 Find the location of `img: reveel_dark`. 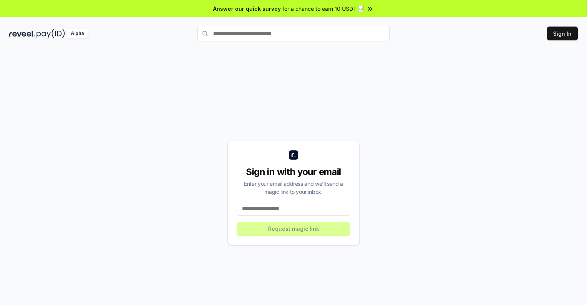

img: reveel_dark is located at coordinates (22, 33).